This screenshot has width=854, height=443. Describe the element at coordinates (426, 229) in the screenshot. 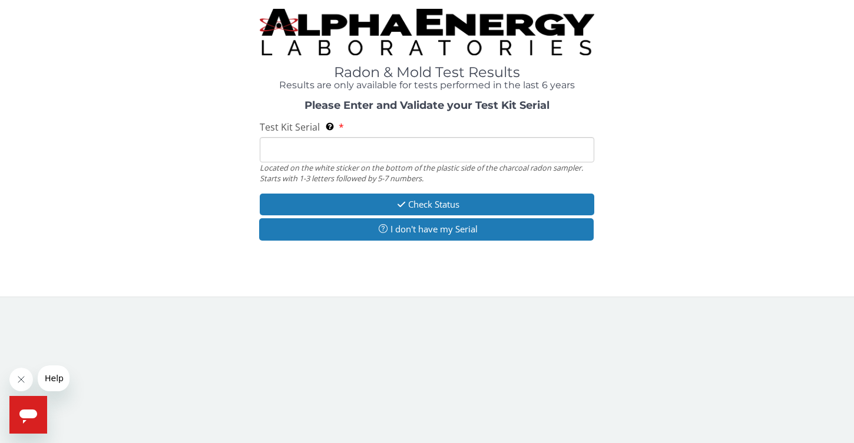

I see `button: I don't have my Serial` at that location.